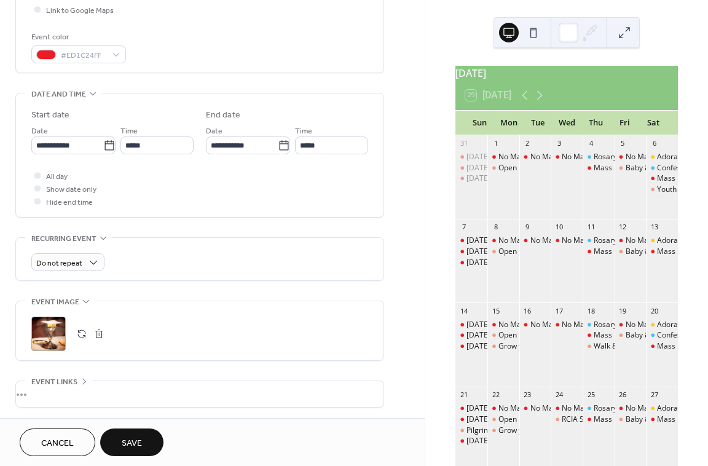 Image resolution: width=708 pixels, height=466 pixels. I want to click on span: #ED1C24FF, so click(84, 55).